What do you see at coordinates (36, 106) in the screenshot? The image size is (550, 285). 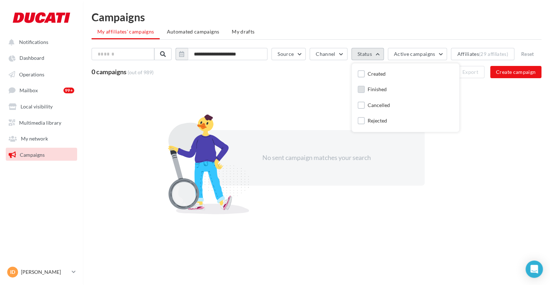 I see `span: Local visibility` at bounding box center [36, 106].